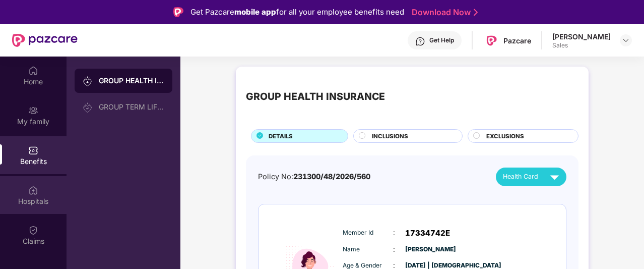 This screenshot has height=269, width=644. I want to click on img: Pazcare_Logo.png, so click(491, 40).